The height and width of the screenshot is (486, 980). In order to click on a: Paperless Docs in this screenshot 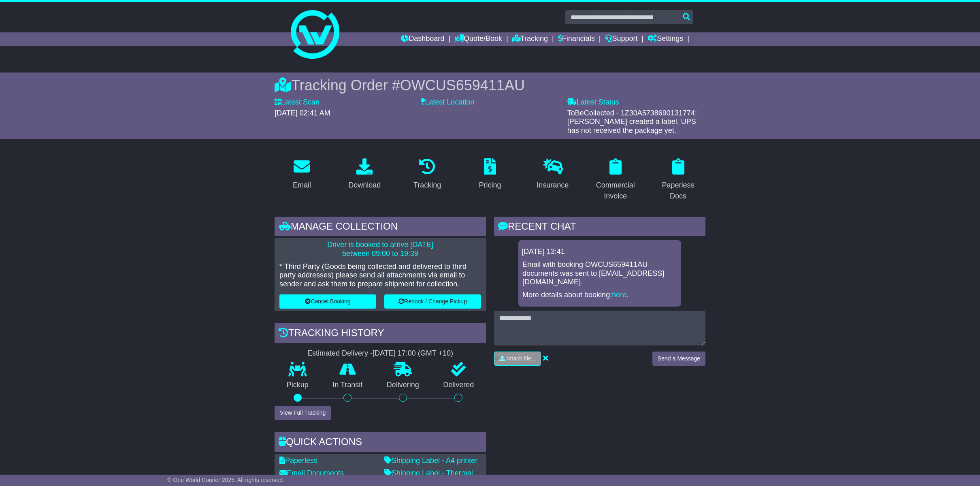, I will do `click(678, 180)`.